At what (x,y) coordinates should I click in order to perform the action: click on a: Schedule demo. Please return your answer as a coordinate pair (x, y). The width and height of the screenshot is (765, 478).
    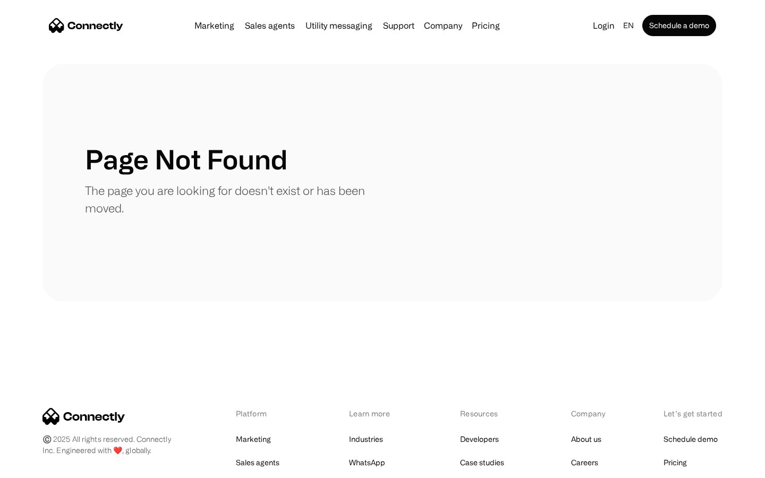
    Looking at the image, I should click on (691, 439).